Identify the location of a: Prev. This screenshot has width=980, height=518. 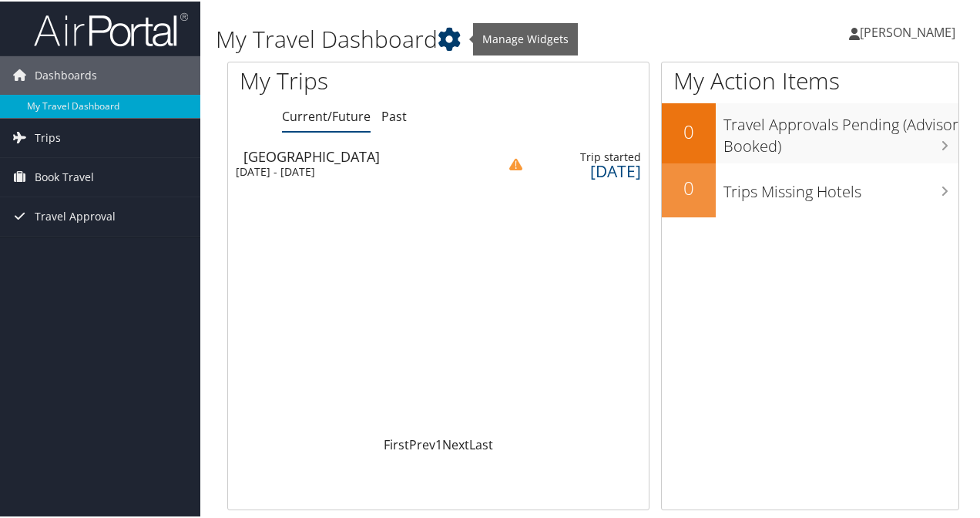
(422, 443).